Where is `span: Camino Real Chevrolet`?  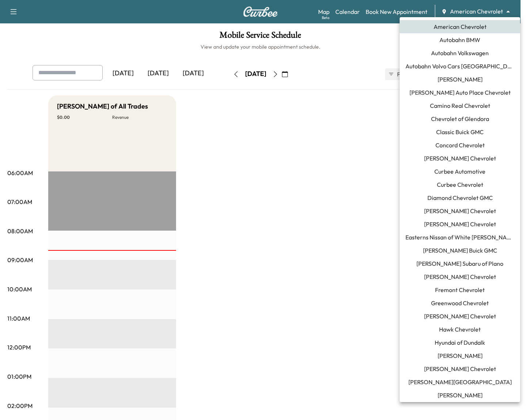 span: Camino Real Chevrolet is located at coordinates (460, 106).